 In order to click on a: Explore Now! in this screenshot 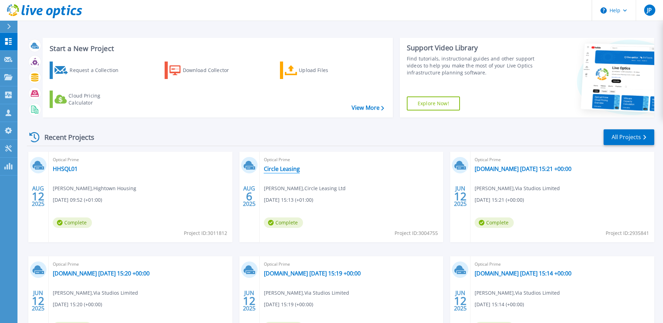, I will do `click(433, 103)`.